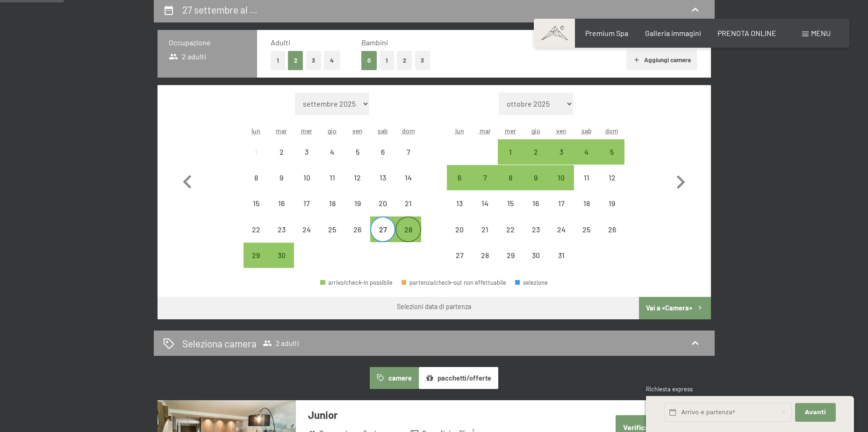 This screenshot has height=432, width=868. Describe the element at coordinates (586, 203) in the screenshot. I see `div: Sat Oct 18 2025` at that location.